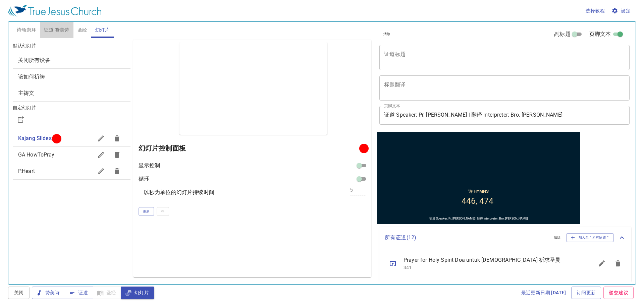  Describe the element at coordinates (467, 238) in the screenshot. I see `p: 所有证道 ( 12 )` at that location.